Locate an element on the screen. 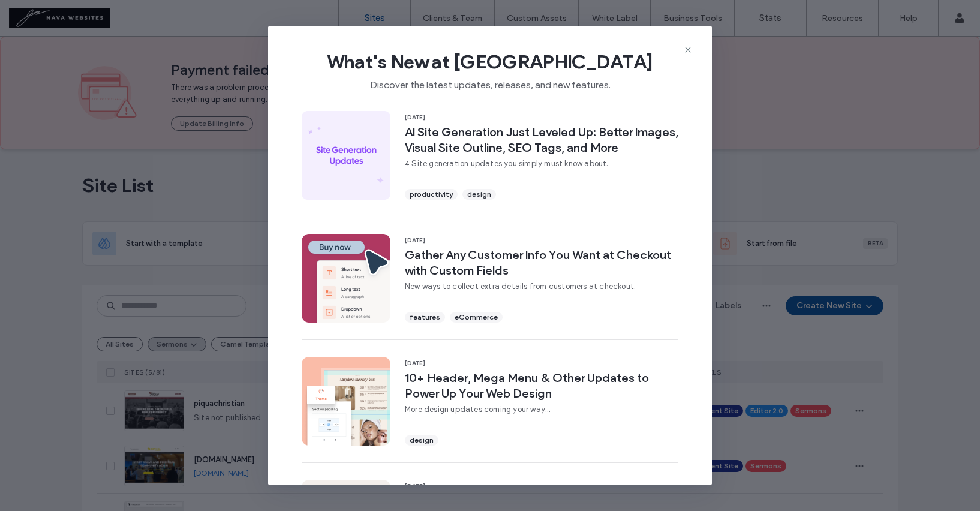 Image resolution: width=980 pixels, height=511 pixels. span: eCommerce is located at coordinates (476, 318).